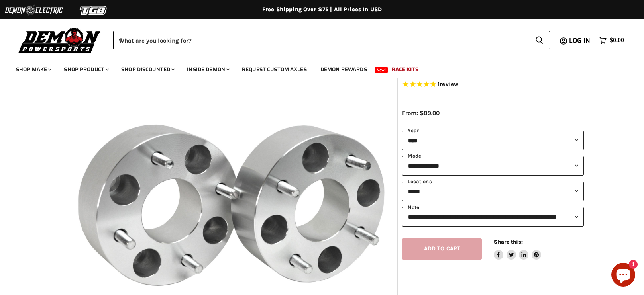 This screenshot has height=295, width=644. I want to click on span: $0.00, so click(617, 40).